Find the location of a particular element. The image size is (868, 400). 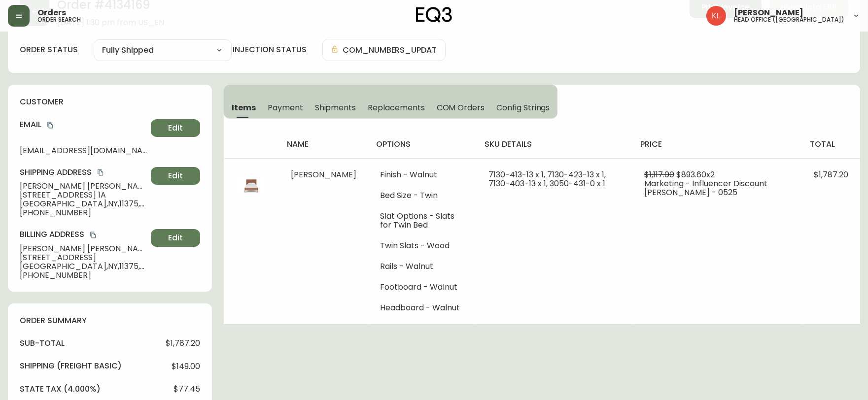

h4: Shipping Address is located at coordinates (84, 172).